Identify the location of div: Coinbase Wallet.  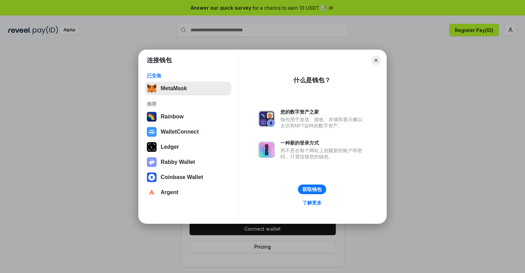
(182, 177).